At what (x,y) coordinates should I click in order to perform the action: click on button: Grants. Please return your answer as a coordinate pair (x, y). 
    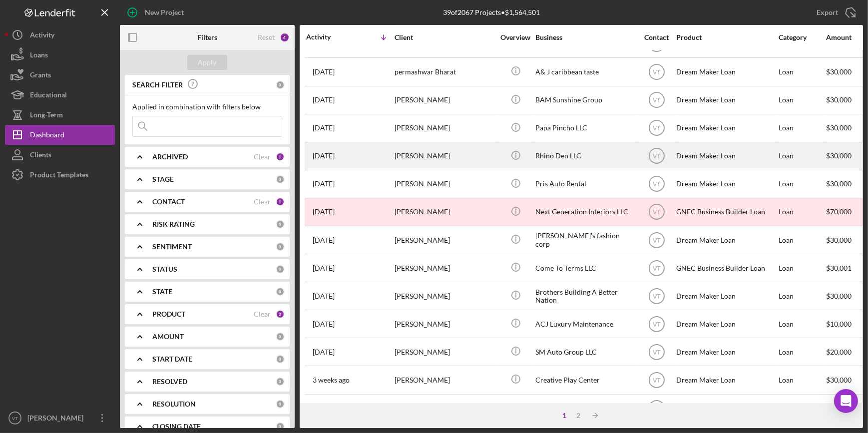
    Looking at the image, I should click on (60, 75).